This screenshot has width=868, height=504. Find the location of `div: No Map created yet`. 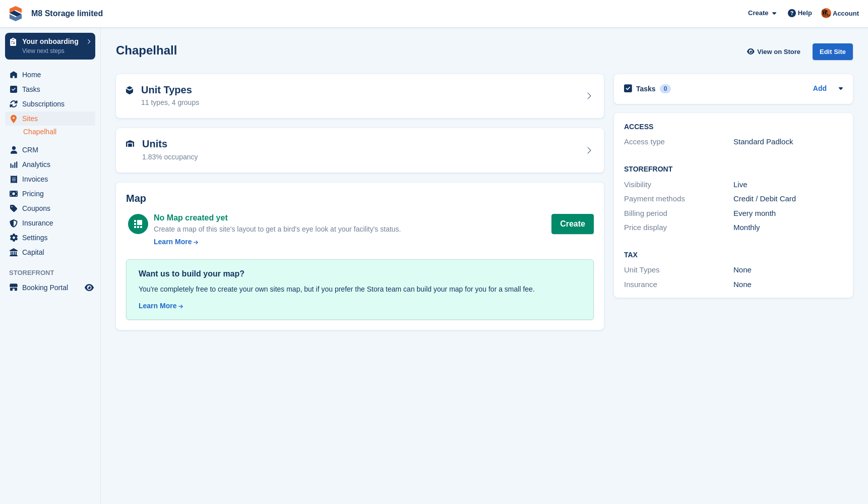

div: No Map created yet is located at coordinates (277, 218).